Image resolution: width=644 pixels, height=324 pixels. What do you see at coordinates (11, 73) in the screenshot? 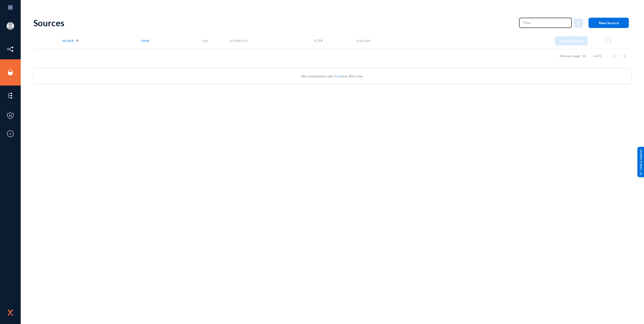
I see `img: icon-sources.svg` at bounding box center [11, 73].